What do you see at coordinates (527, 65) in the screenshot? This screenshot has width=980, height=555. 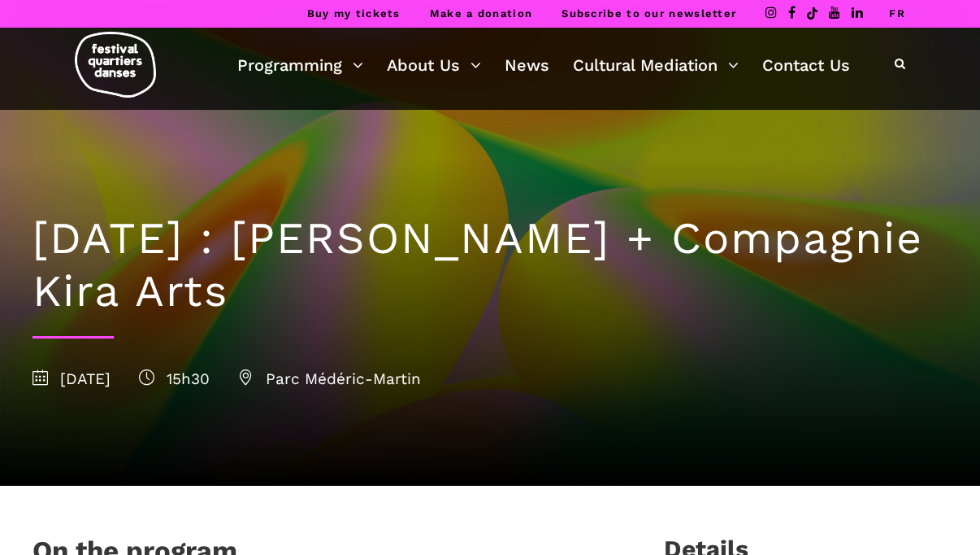 I see `a: News` at bounding box center [527, 65].